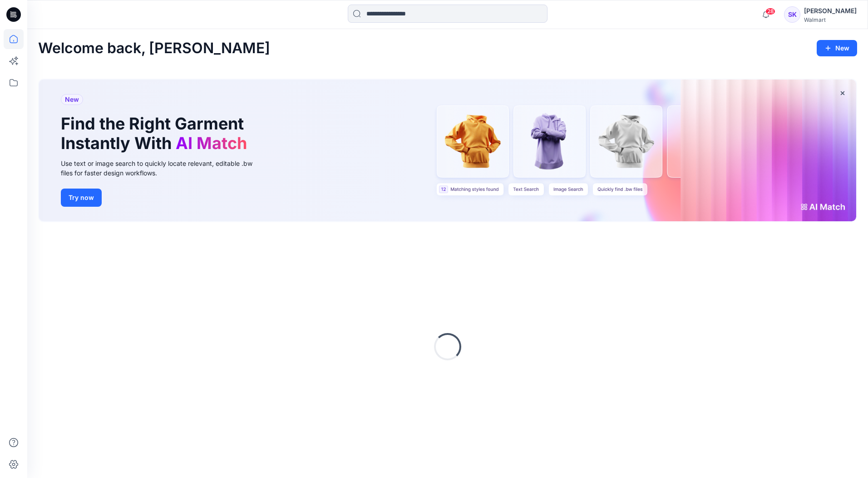 The height and width of the screenshot is (478, 868). What do you see at coordinates (81, 198) in the screenshot?
I see `button: Try now` at bounding box center [81, 198].